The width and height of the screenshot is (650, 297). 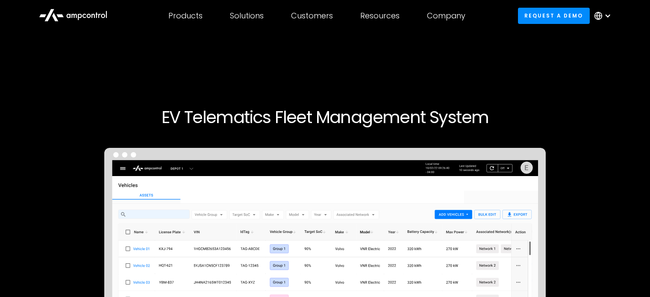 What do you see at coordinates (554, 15) in the screenshot?
I see `a: Request a demo` at bounding box center [554, 15].